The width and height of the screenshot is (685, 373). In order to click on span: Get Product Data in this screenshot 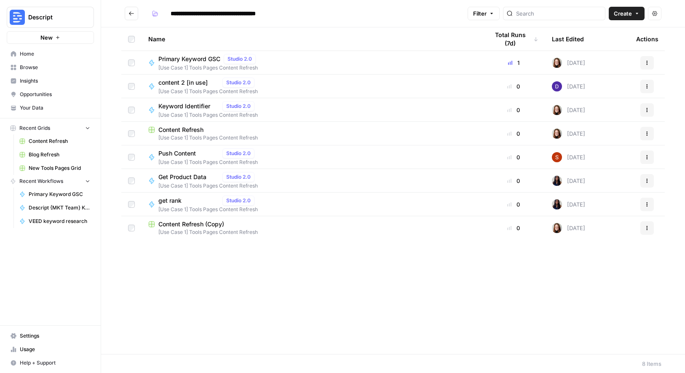, I will do `click(189, 177)`.